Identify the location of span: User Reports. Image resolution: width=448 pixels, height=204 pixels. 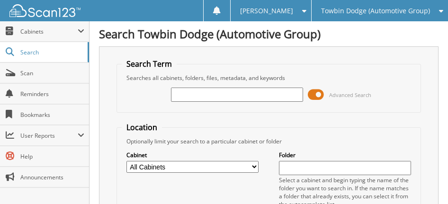
(49, 135).